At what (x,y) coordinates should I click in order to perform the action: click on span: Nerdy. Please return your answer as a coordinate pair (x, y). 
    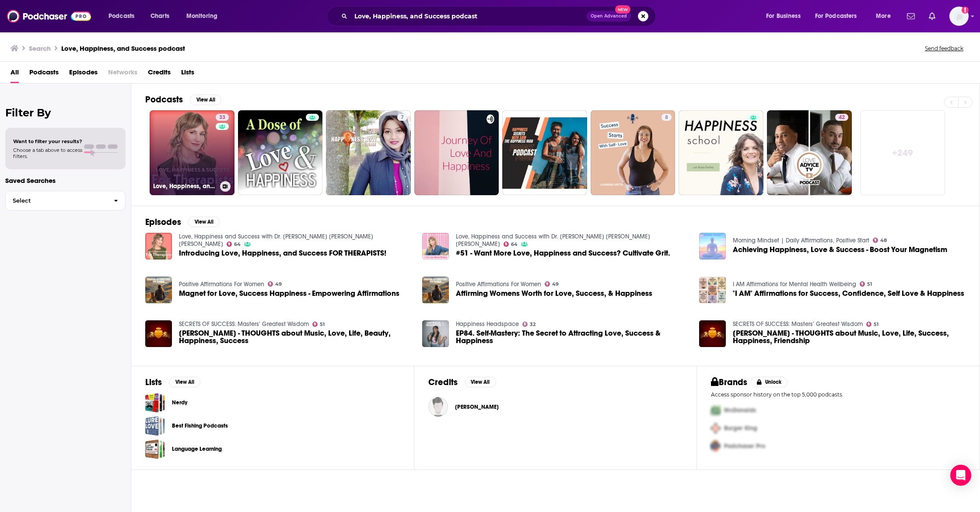
    Looking at the image, I should click on (155, 402).